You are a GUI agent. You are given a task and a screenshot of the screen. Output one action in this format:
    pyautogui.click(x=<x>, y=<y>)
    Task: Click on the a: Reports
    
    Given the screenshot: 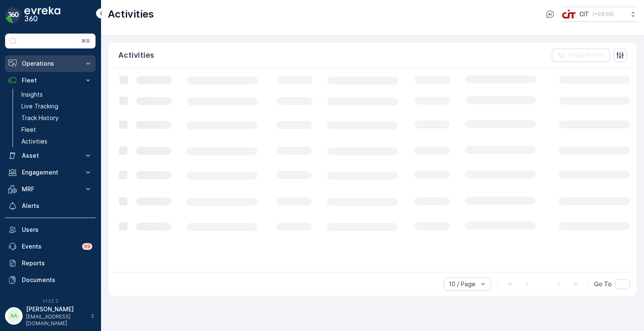 What is the action you would take?
    pyautogui.click(x=50, y=263)
    